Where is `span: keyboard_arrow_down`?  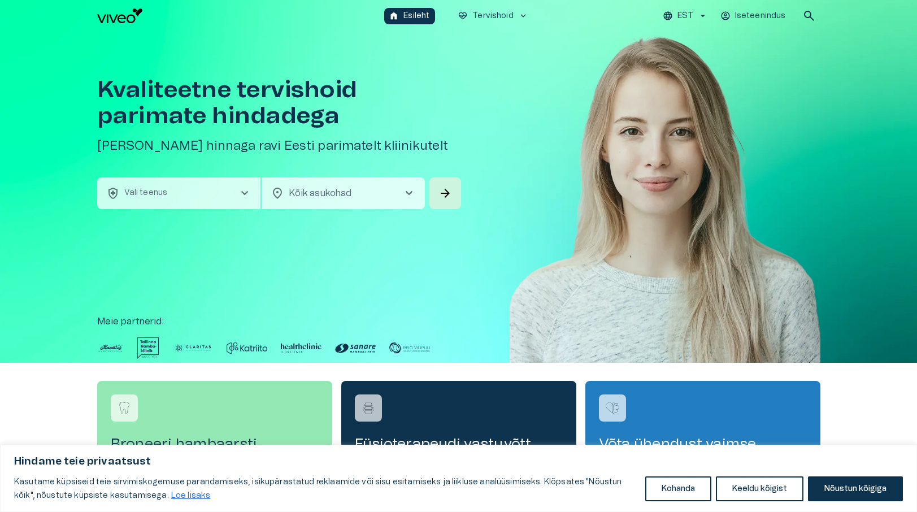 span: keyboard_arrow_down is located at coordinates (523, 16).